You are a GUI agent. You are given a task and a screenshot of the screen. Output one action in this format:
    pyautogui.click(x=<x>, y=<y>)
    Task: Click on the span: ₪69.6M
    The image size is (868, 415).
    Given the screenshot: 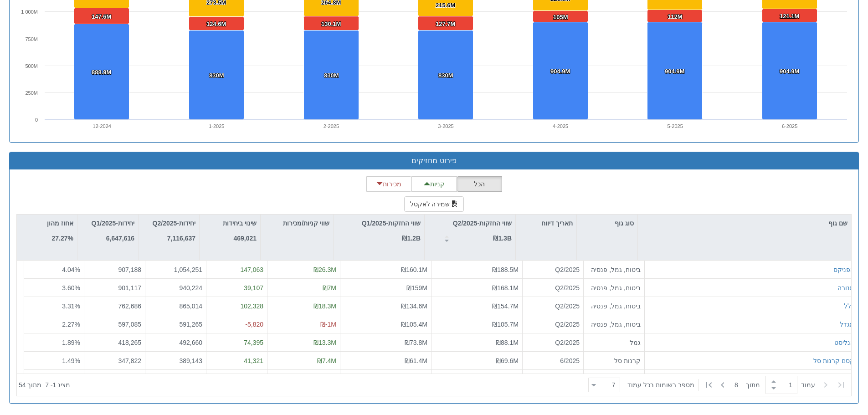 What is the action you would take?
    pyautogui.click(x=507, y=361)
    